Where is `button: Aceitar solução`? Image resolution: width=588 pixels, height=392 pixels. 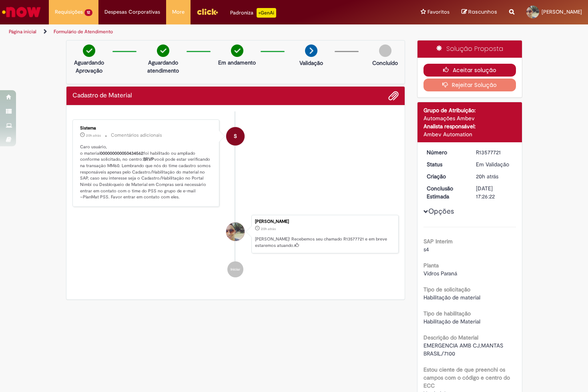 button: Aceitar solução is located at coordinates (470, 70).